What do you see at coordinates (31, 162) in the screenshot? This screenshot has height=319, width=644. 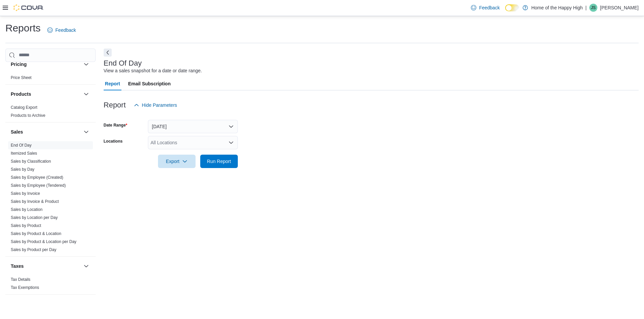 I see `span: Sales by Classification` at bounding box center [31, 162].